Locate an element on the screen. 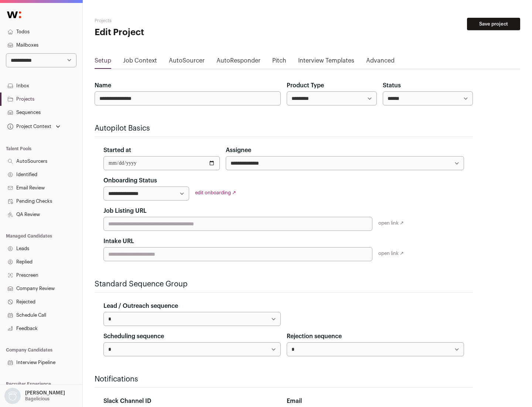 The height and width of the screenshot is (407, 532). a: edit onboarding ↗ is located at coordinates (215, 192).